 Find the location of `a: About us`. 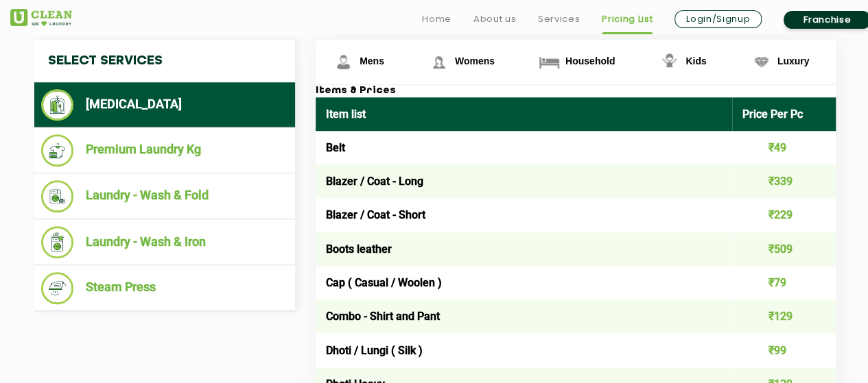

a: About us is located at coordinates (495, 19).